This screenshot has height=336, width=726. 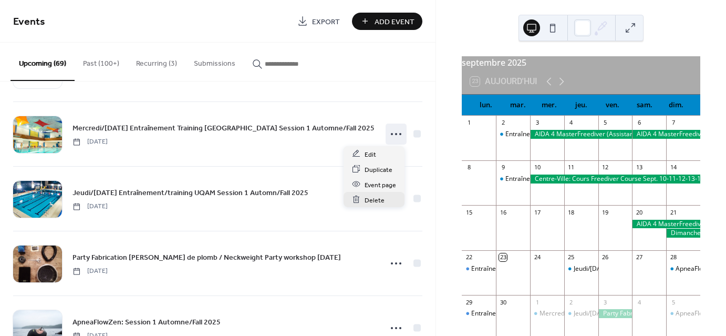 What do you see at coordinates (486, 105) in the screenshot?
I see `div: lun.` at bounding box center [486, 105].